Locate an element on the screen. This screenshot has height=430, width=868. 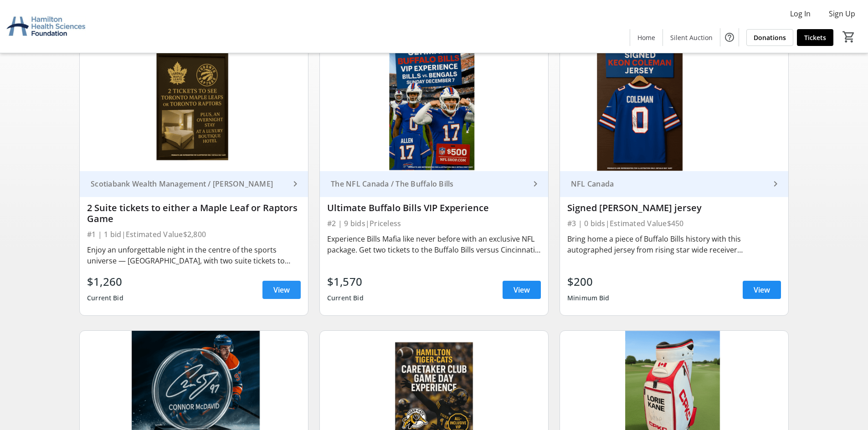
span: Donations is located at coordinates (770, 37).